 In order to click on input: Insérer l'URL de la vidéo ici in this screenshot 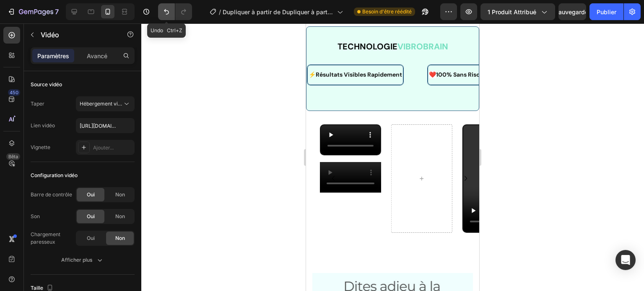, I will do `click(105, 126)`.